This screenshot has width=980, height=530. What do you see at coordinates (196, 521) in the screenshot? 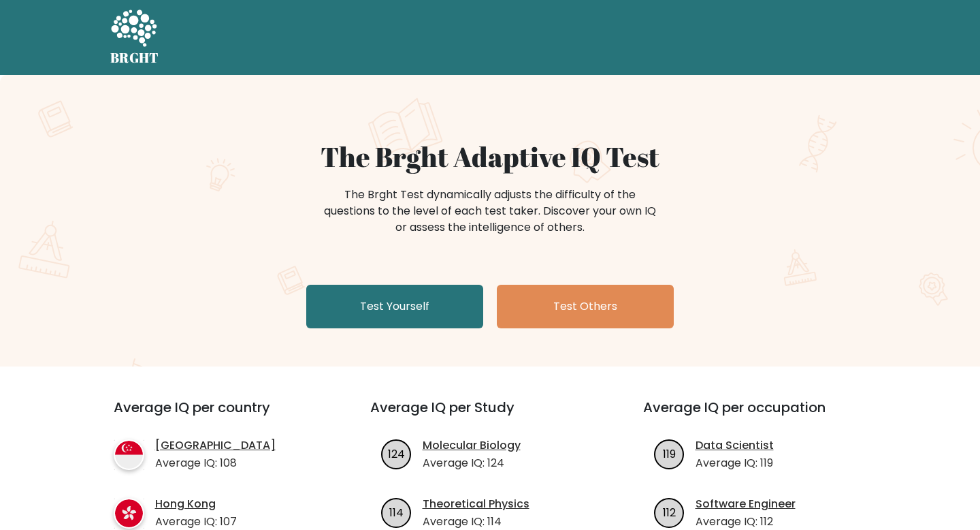
I see `p: Average IQ: 107` at bounding box center [196, 521].